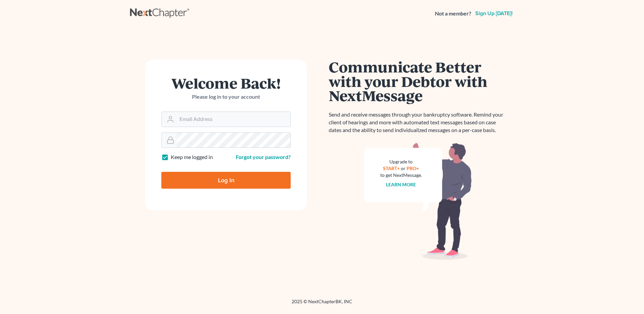 This screenshot has height=314, width=644. I want to click on div: 2025 © NextChapterBK, INC, so click(322, 304).